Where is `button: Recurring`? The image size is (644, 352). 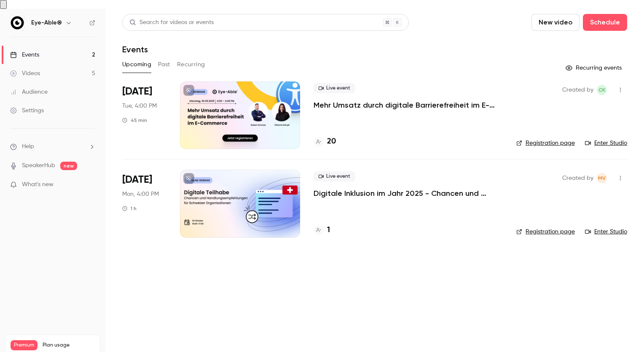
button: Recurring is located at coordinates (191, 64).